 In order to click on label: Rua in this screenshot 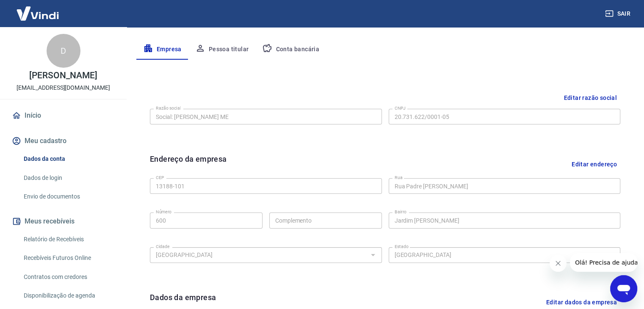, I will do `click(398, 177)`.